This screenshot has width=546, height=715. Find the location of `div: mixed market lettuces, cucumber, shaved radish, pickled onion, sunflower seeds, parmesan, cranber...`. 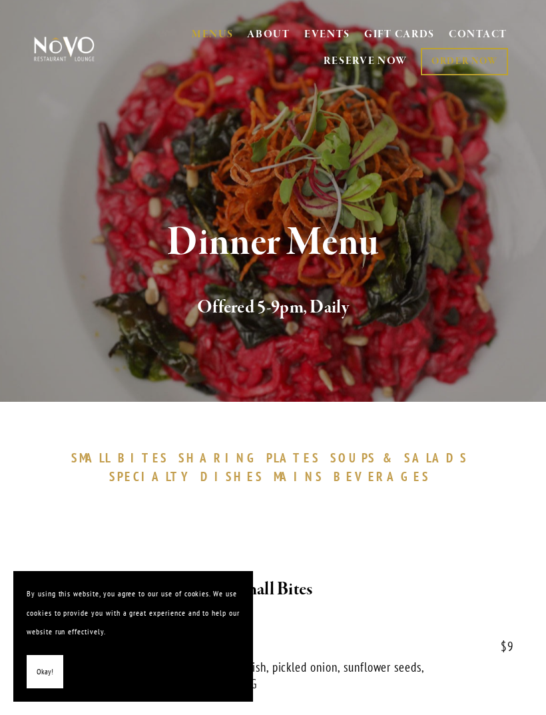

div: mixed market lettuces, cucumber, shaved radish, pickled onion, sunflower seeds, parmesan, cranber... is located at coordinates (254, 675).